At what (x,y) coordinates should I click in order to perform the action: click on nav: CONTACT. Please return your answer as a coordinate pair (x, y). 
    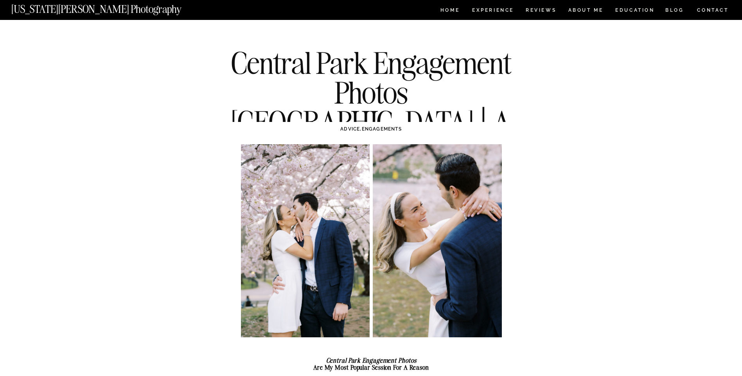
    Looking at the image, I should click on (712, 10).